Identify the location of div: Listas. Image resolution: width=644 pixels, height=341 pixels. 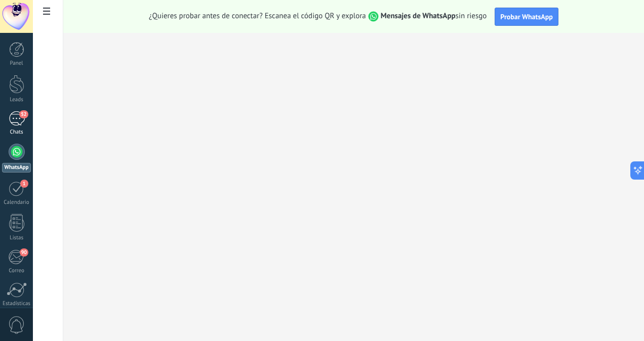
(16, 238).